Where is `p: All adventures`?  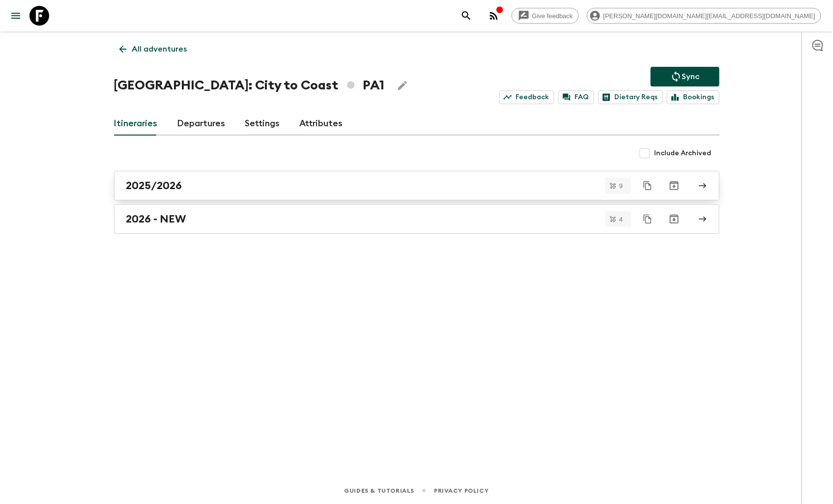 p: All adventures is located at coordinates (160, 49).